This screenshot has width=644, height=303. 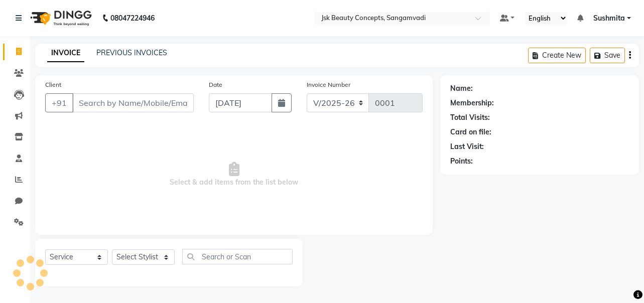 I want to click on button: +91, so click(x=59, y=103).